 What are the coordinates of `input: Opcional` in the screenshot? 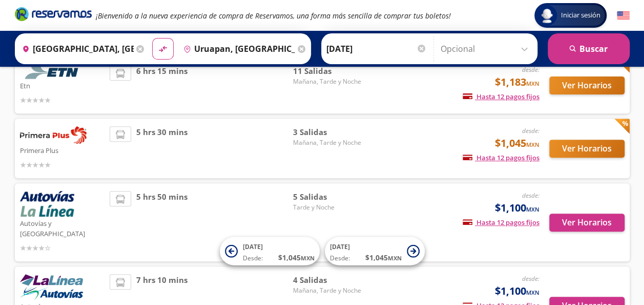 It's located at (486, 48).